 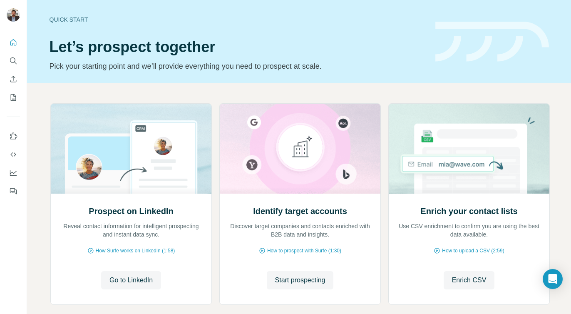 What do you see at coordinates (131, 230) in the screenshot?
I see `p: Reveal contact information for intelligent prospecting and instant data sync.` at bounding box center [131, 230].